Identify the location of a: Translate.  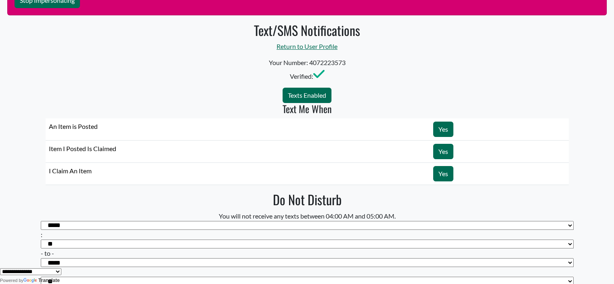
(42, 280).